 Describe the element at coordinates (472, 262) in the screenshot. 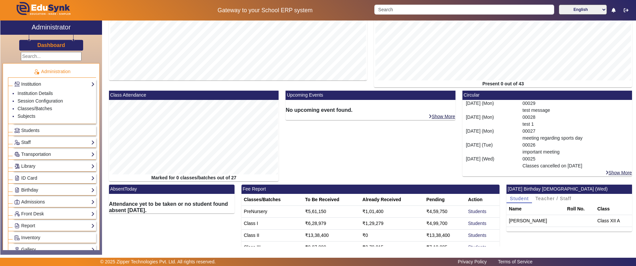

I see `a: Privacy Policy` at that location.